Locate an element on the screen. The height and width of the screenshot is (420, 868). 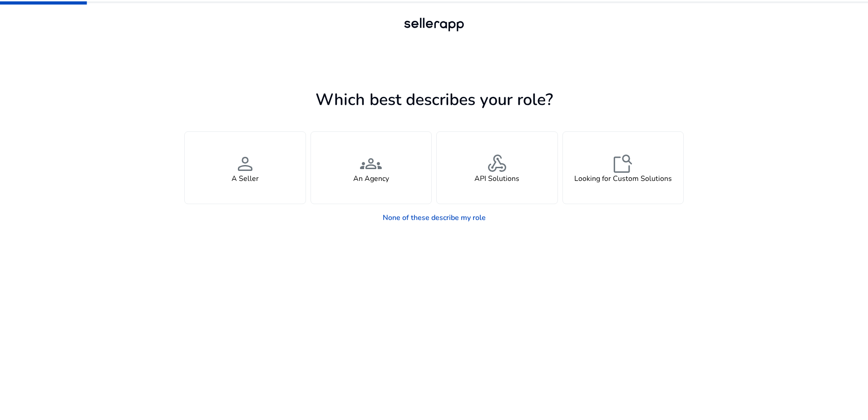
h4: A Seller is located at coordinates (245, 178).